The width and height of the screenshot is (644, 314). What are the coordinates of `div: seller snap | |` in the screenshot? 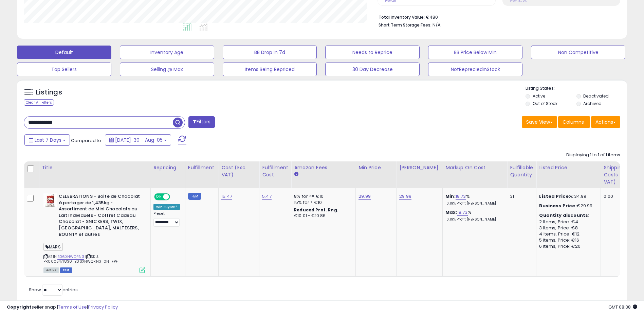 It's located at (62, 307).